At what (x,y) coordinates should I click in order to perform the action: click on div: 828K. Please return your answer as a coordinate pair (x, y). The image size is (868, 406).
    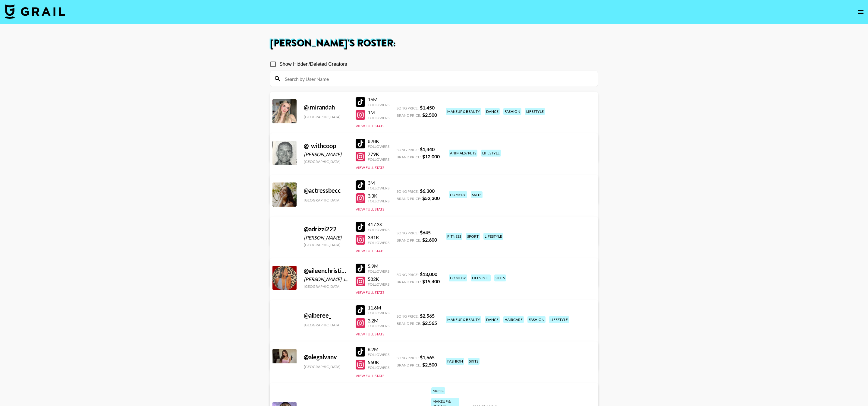
    Looking at the image, I should click on (379, 141).